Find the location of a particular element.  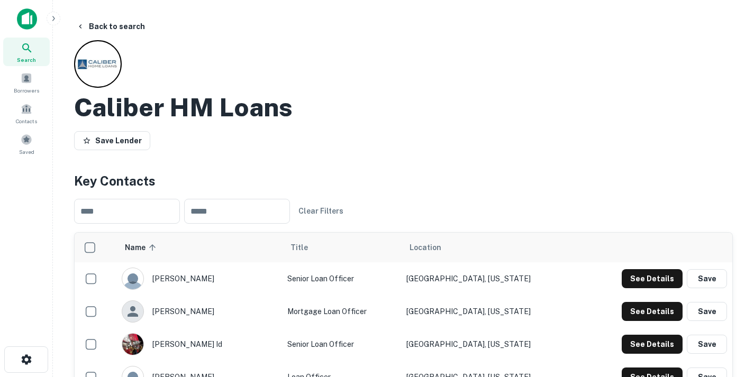

span: Location is located at coordinates (425, 248).